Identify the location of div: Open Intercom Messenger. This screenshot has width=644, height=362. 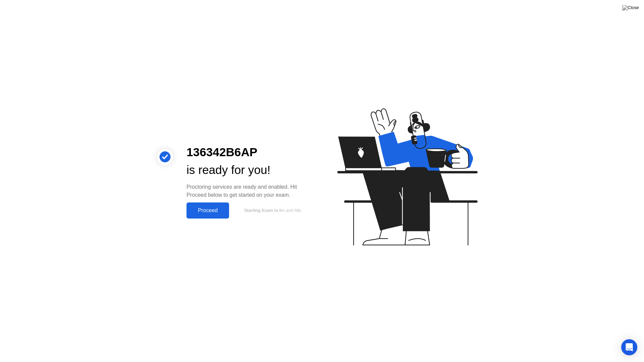
(629, 347).